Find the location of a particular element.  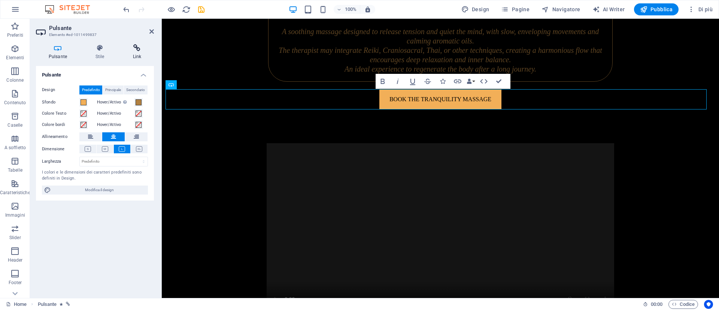

span: Di più is located at coordinates (700, 9).